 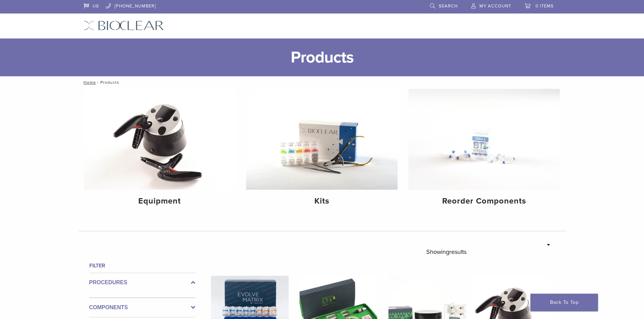 I want to click on img: Reorder Components, so click(x=484, y=139).